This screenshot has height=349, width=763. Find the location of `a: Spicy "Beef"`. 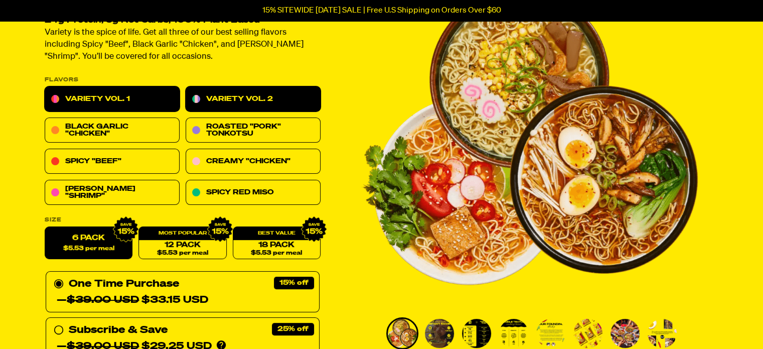

a: Spicy "Beef" is located at coordinates (112, 162).